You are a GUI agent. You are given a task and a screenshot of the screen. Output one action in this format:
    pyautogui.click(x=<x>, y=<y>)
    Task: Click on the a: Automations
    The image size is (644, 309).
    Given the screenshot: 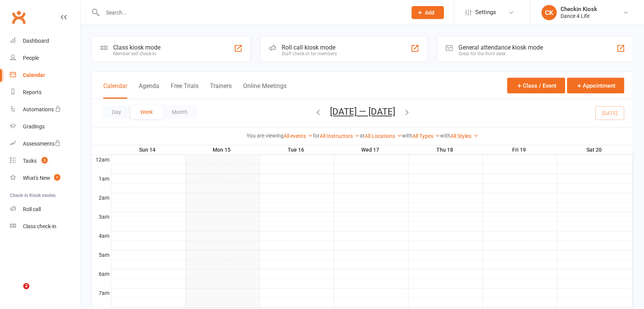 What is the action you would take?
    pyautogui.click(x=45, y=110)
    